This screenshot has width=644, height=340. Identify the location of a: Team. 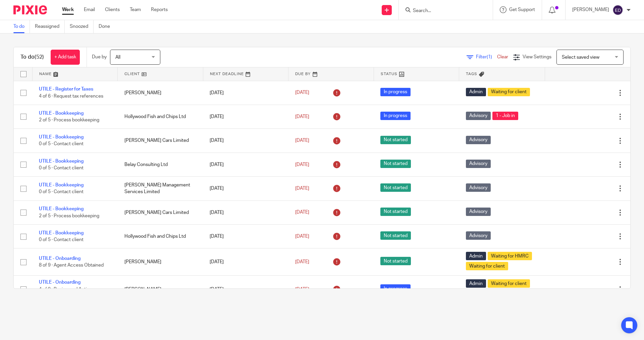
(135, 10).